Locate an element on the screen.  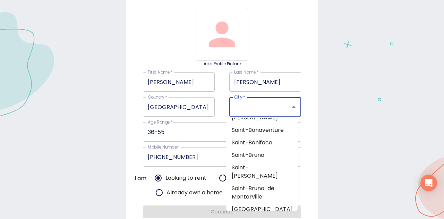
button: Close is located at coordinates (294, 107).